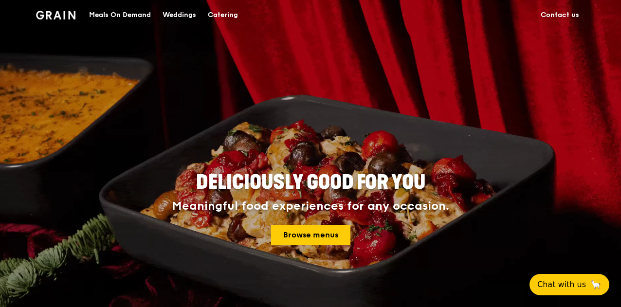  I want to click on div: Catering, so click(223, 15).